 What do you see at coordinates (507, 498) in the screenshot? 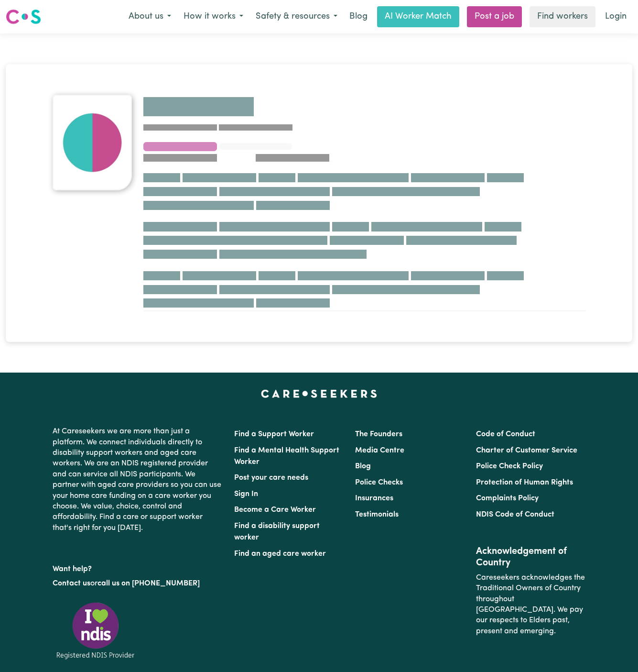
I see `a: Complaints Policy` at bounding box center [507, 498].